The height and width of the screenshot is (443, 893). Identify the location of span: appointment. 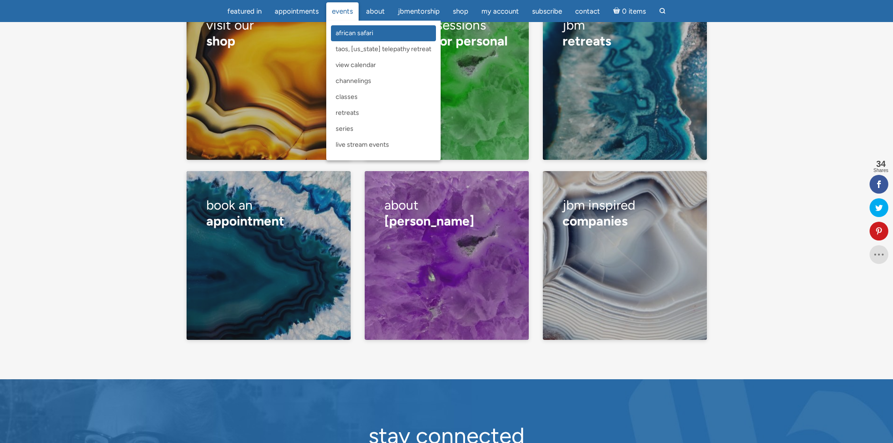
(245, 221).